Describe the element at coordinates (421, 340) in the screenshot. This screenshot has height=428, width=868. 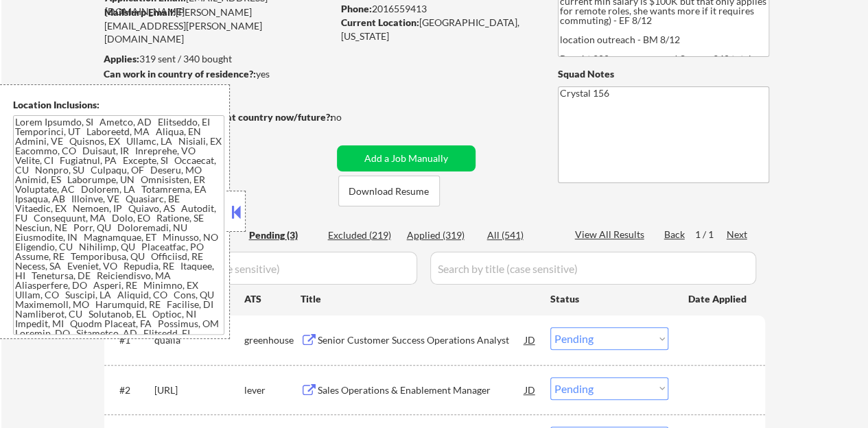
I see `div: Senior Customer Success Operations Analyst` at that location.